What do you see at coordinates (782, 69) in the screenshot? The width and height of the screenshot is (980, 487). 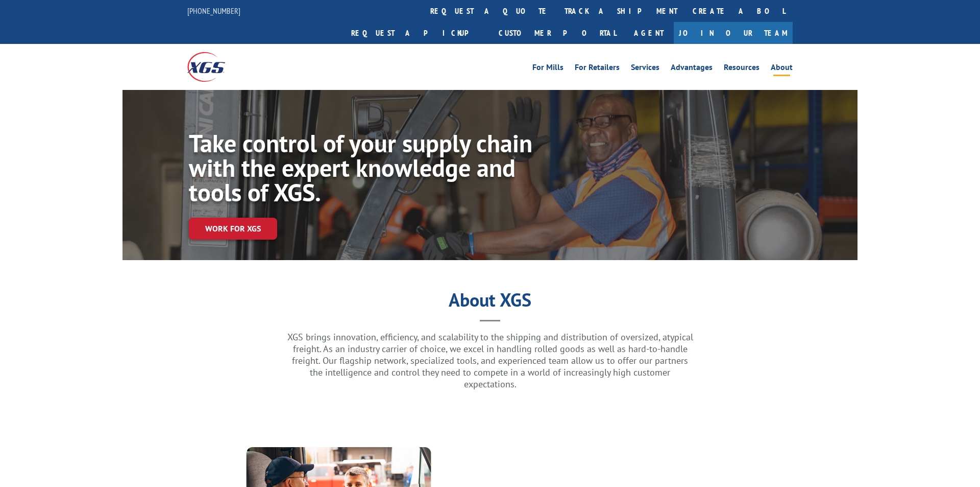 I see `a: About` at bounding box center [782, 69].